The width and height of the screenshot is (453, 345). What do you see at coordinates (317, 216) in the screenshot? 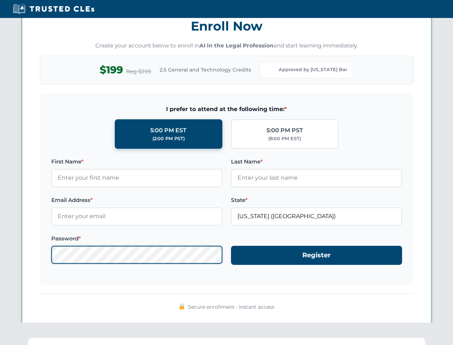
I see `input: Florida (FL)` at bounding box center [317, 216].